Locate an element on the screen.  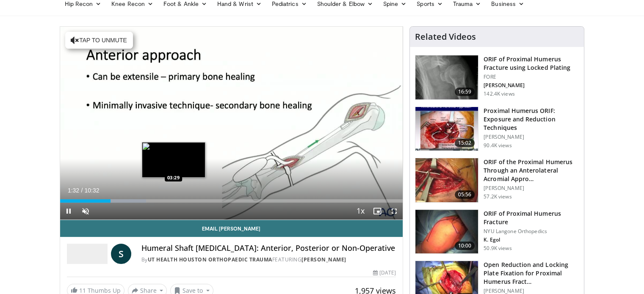
span: 16:59 is located at coordinates (465, 92).